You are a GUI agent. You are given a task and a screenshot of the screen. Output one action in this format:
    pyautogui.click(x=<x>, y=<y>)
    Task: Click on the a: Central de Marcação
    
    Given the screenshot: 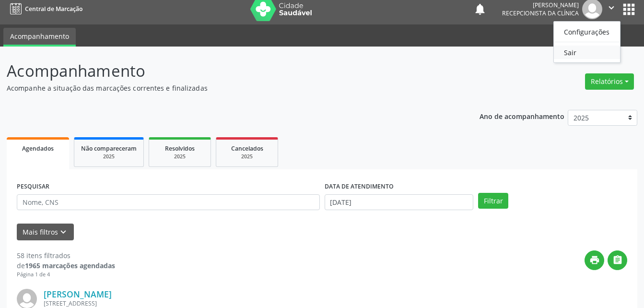 What is the action you would take?
    pyautogui.click(x=45, y=9)
    